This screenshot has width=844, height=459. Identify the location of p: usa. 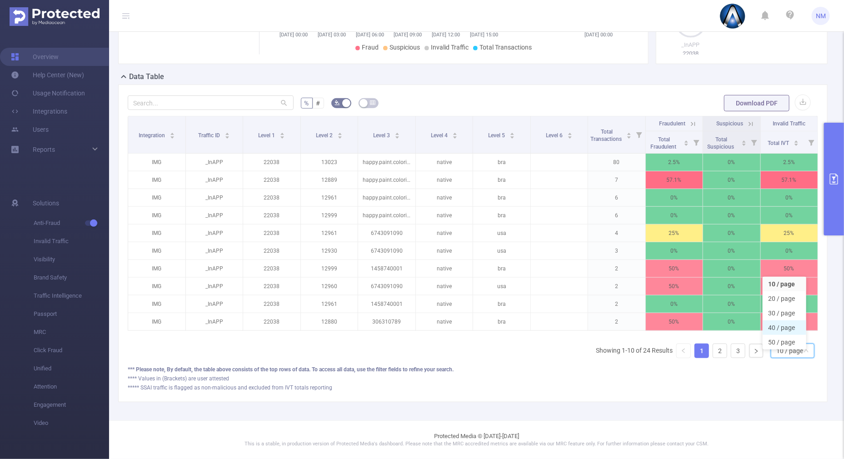
(502, 286).